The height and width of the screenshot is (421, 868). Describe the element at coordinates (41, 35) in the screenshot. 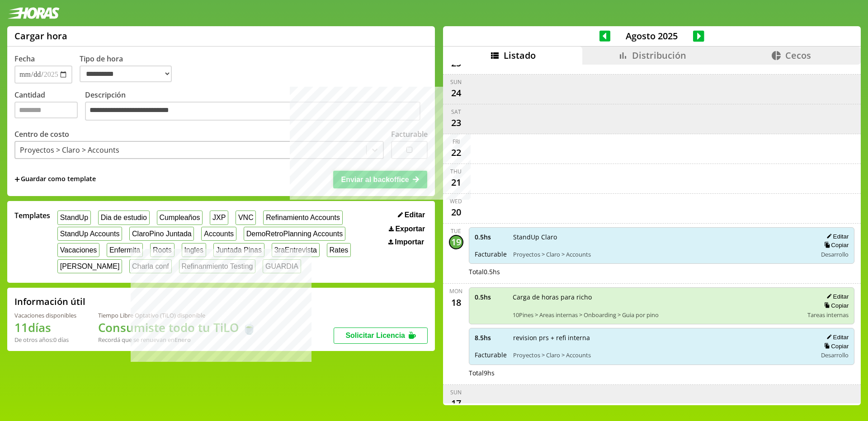

I see `h1: Cargar hora` at that location.